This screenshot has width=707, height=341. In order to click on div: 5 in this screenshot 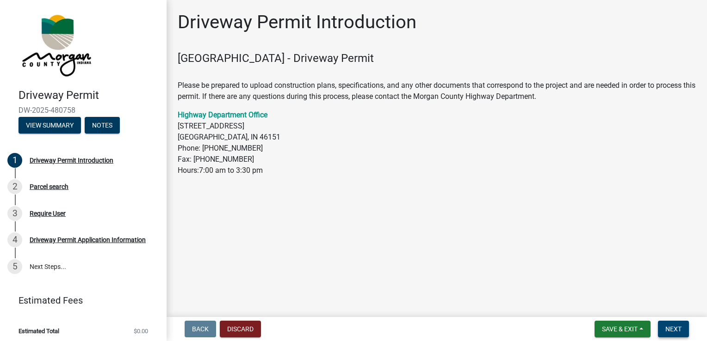, I will do `click(15, 267)`.